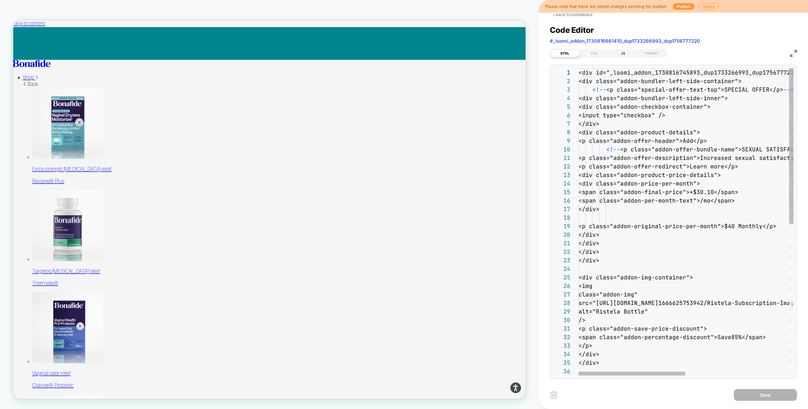  Describe the element at coordinates (562, 337) in the screenshot. I see `div: 32` at that location.